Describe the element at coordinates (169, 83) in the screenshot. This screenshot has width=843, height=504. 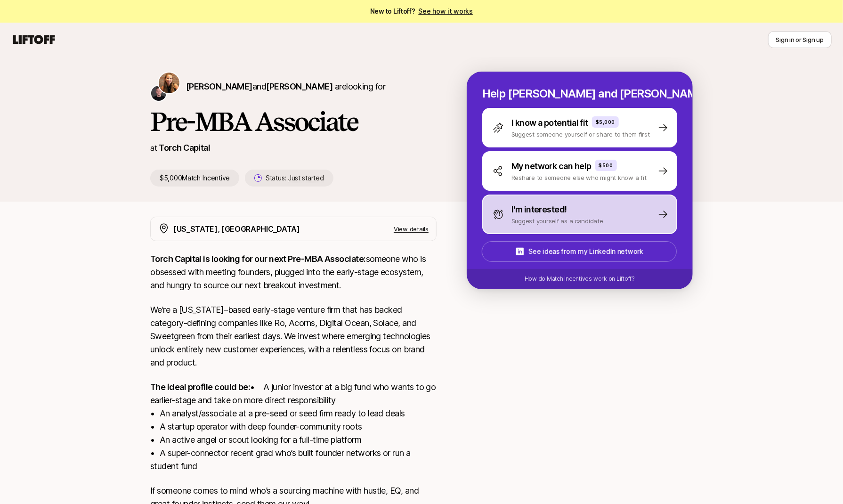
I see `img: Katie Reiner` at that location.